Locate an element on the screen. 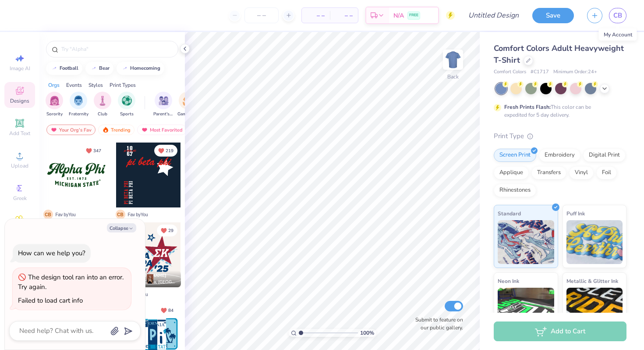  div: Screen Print is located at coordinates (515, 155).